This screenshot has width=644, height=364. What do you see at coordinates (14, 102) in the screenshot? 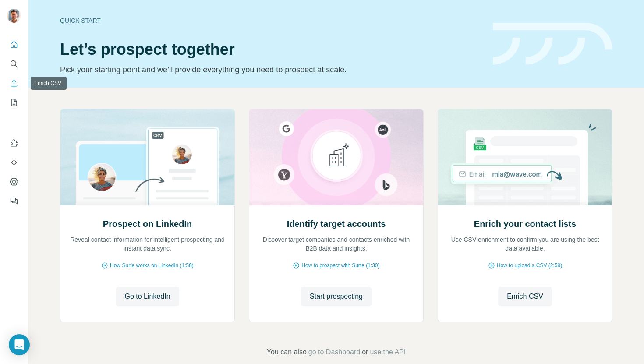
I see `button: My lists` at bounding box center [14, 102].